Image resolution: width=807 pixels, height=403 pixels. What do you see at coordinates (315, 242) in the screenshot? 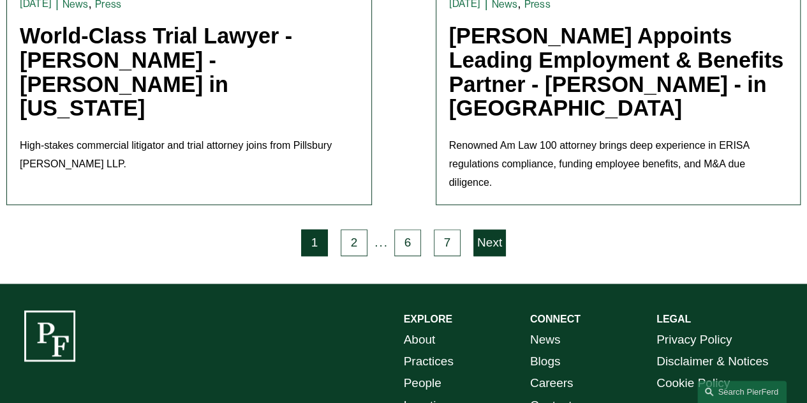
I see `a: 1` at bounding box center [315, 242].